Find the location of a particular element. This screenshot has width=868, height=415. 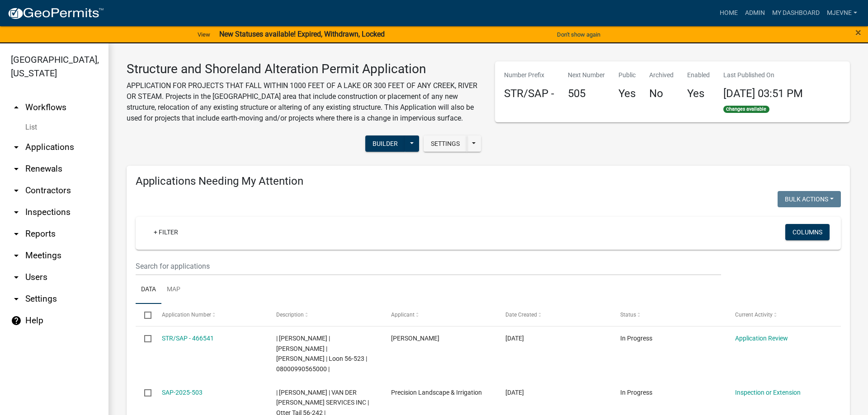

a: My Dashboard is located at coordinates (796, 13).